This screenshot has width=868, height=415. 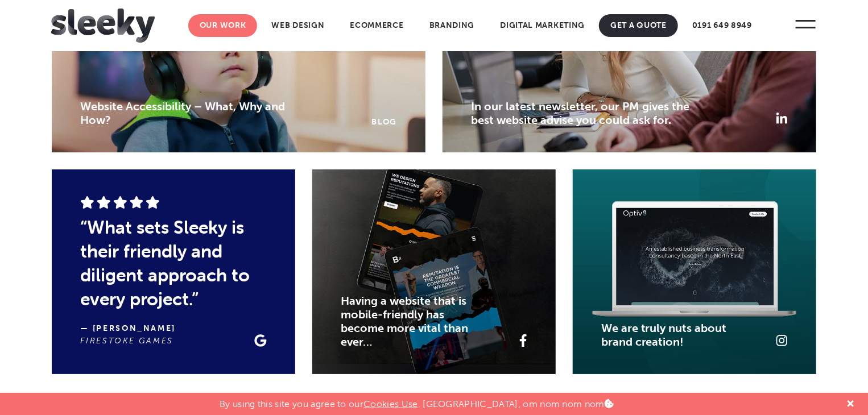 What do you see at coordinates (183, 113) in the screenshot?
I see `a: Website Accessibility – What, Why and How?` at bounding box center [183, 113].